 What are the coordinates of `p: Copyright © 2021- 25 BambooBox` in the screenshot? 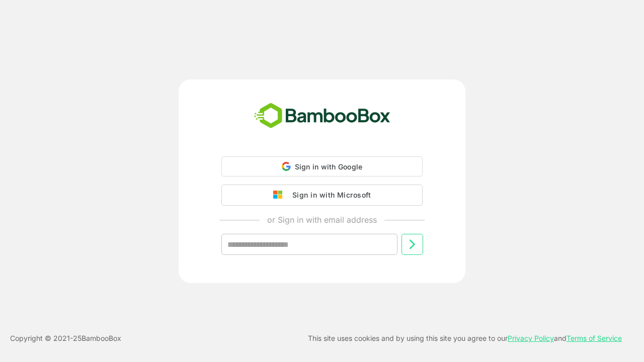 It's located at (65, 338).